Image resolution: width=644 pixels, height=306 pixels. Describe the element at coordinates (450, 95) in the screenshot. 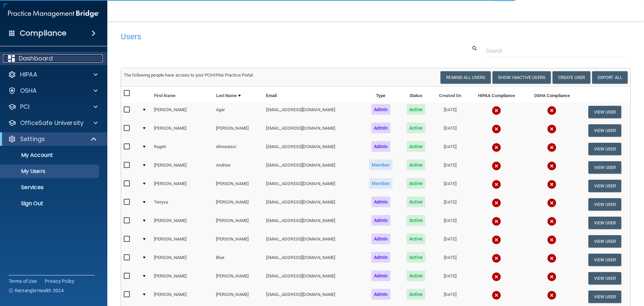

I see `a: Created On` at that location.